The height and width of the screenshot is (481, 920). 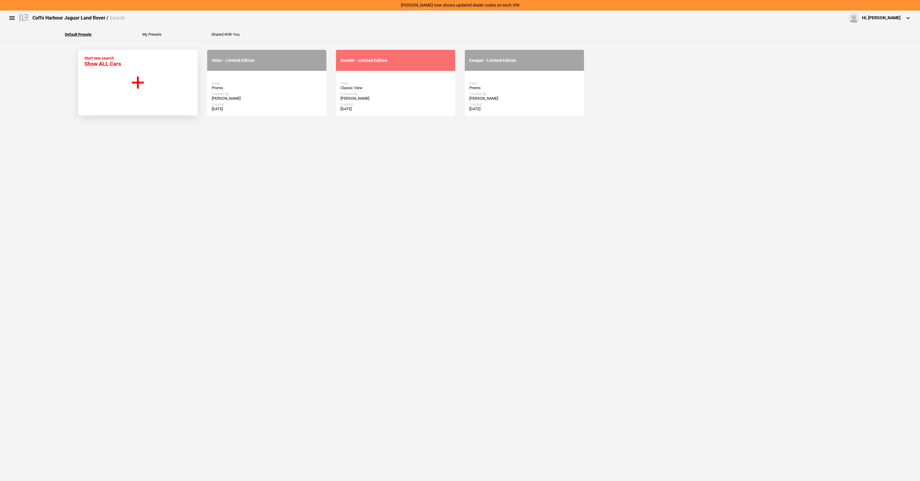 What do you see at coordinates (103, 64) in the screenshot?
I see `span: Show ALL Cars` at bounding box center [103, 64].